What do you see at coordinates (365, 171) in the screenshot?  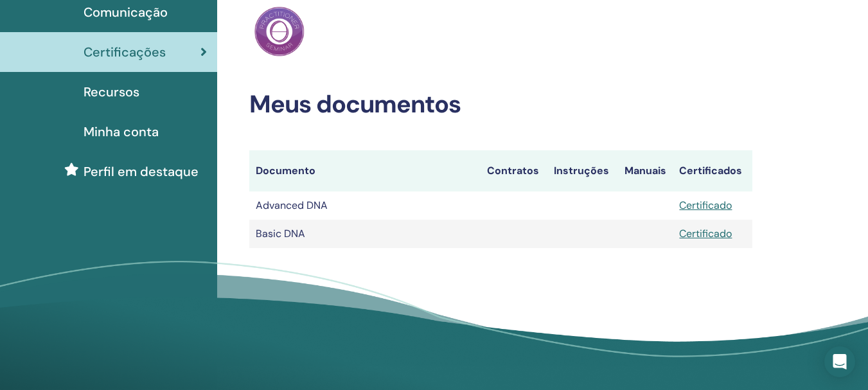 I see `th: Documento` at bounding box center [365, 171].